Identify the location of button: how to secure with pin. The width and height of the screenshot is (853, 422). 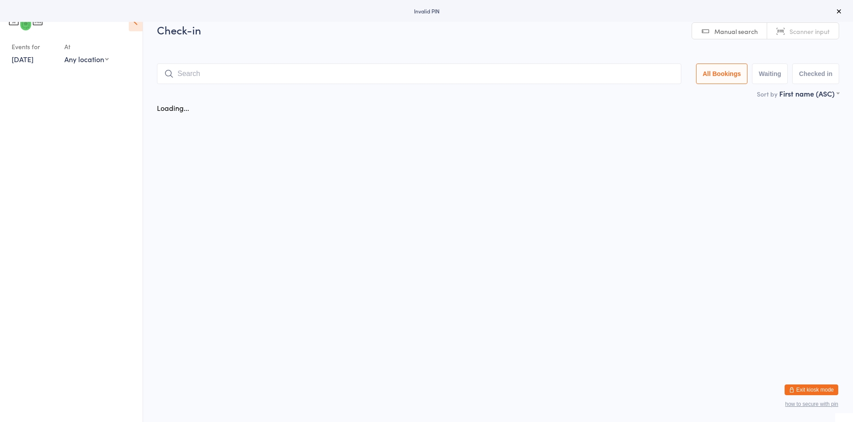
(812, 404).